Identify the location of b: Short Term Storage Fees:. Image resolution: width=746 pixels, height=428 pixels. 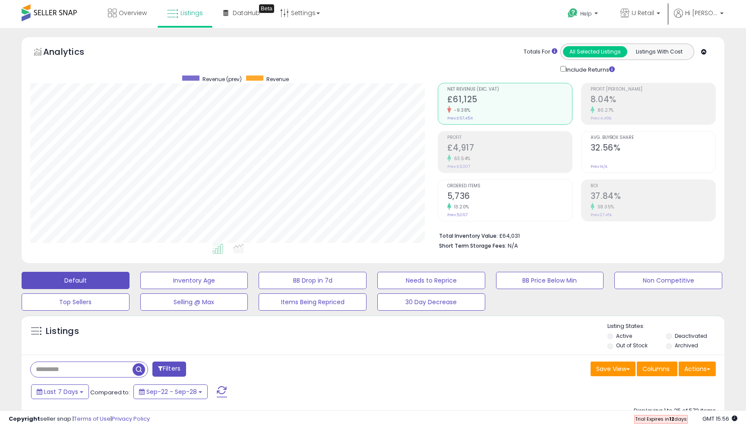
(473, 246).